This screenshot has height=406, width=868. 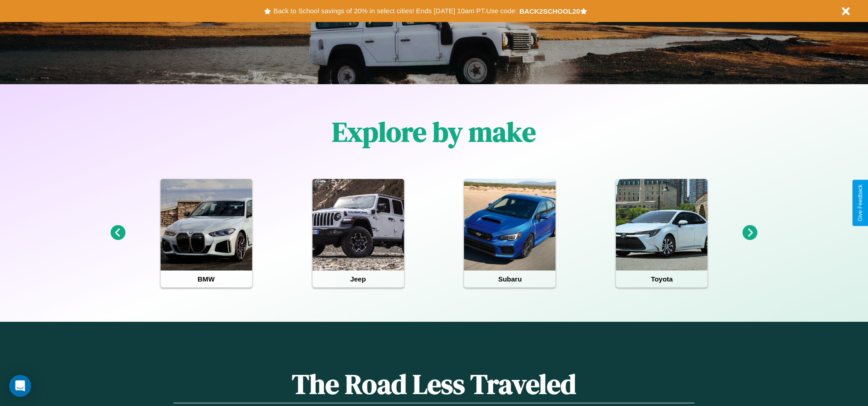 I want to click on div: Give Feedback, so click(x=861, y=203).